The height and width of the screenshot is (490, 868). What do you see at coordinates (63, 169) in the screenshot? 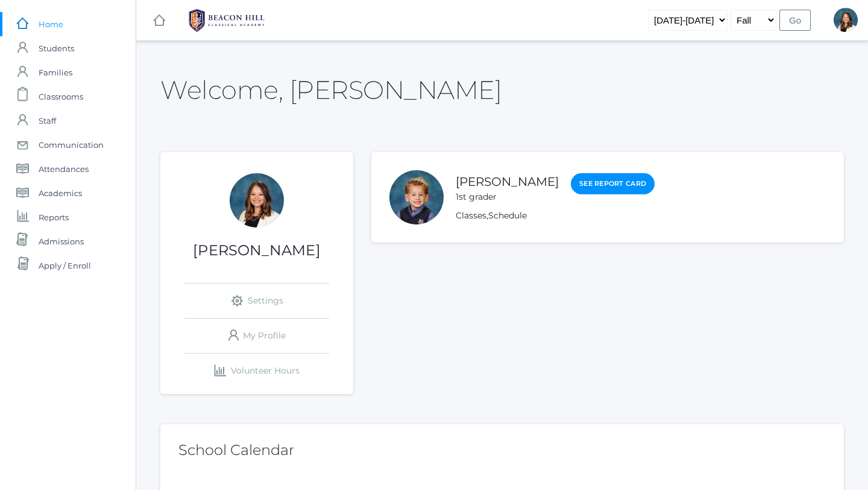
I see `span: Attendances` at bounding box center [63, 169].